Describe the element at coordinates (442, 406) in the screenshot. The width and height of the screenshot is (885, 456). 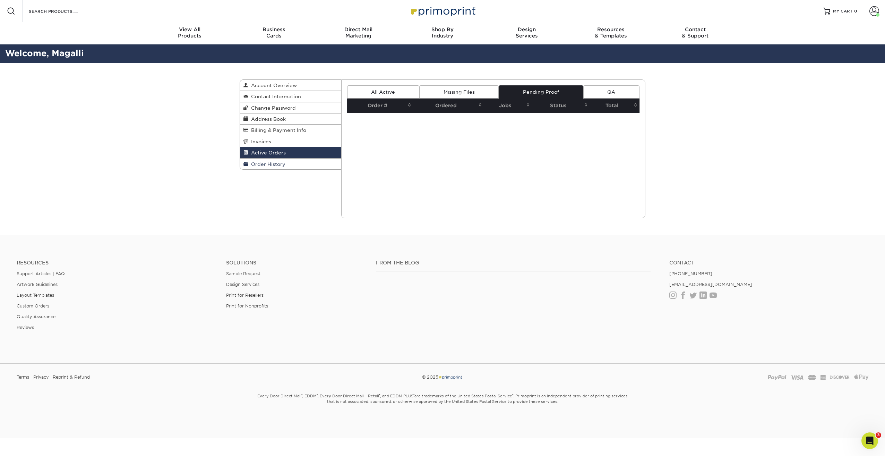
I see `small: Every Door Direct Mail , EDDM , Every Door Direct Mail – Retail , and EDDM PLUS are trademarks of...` at that location.